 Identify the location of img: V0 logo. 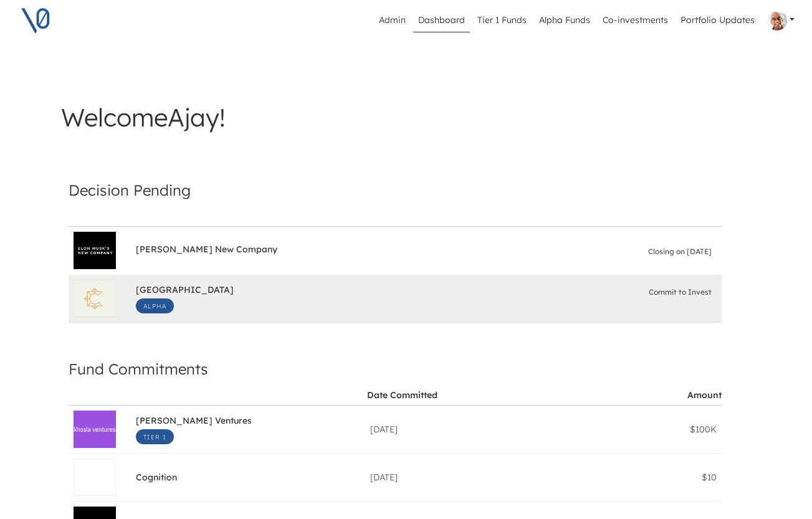
(35, 21).